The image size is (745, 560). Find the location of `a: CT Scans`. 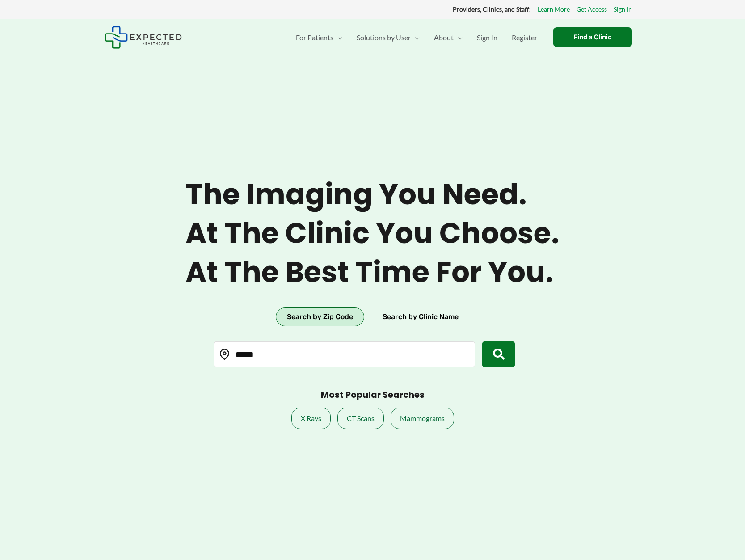

a: CT Scans is located at coordinates (360, 418).